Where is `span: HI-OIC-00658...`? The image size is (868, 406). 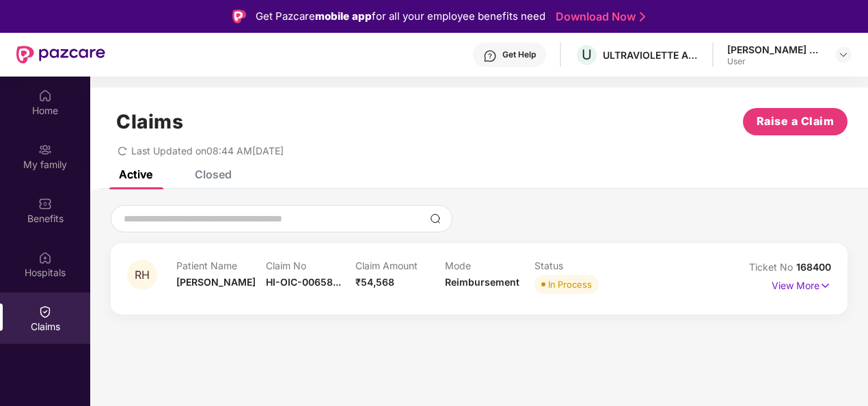 span: HI-OIC-00658... is located at coordinates (303, 282).